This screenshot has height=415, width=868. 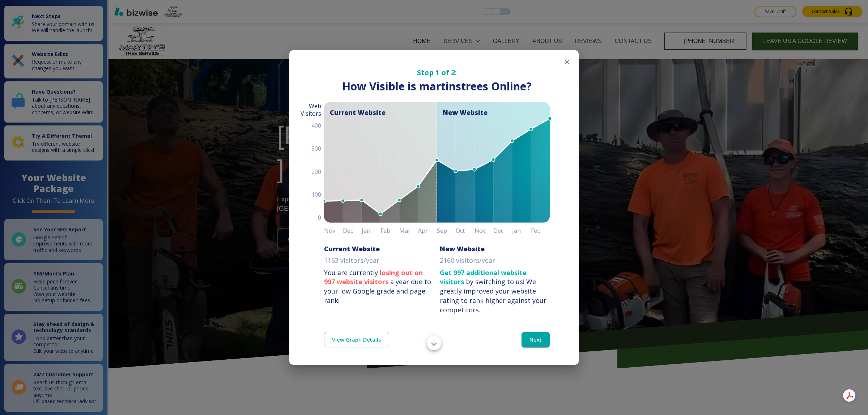 I want to click on p: 2160 visitors/year, so click(x=468, y=261).